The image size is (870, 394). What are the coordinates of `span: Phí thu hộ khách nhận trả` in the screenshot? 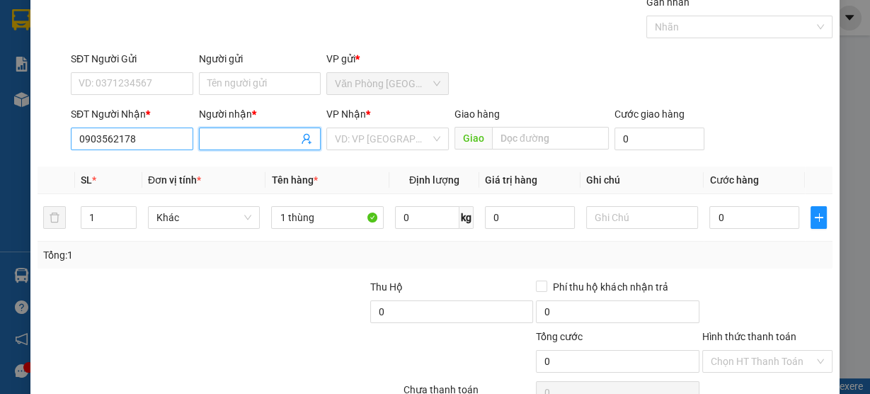 It's located at (610, 287).